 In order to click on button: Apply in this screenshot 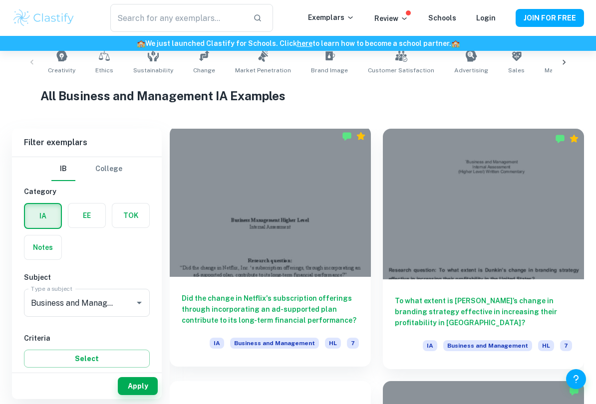, I will do `click(138, 386)`.